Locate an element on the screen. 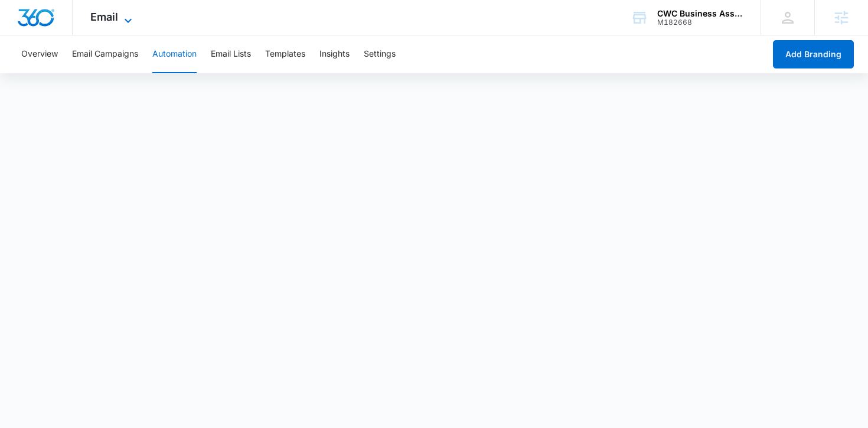 Image resolution: width=868 pixels, height=428 pixels. button: Settings is located at coordinates (380, 54).